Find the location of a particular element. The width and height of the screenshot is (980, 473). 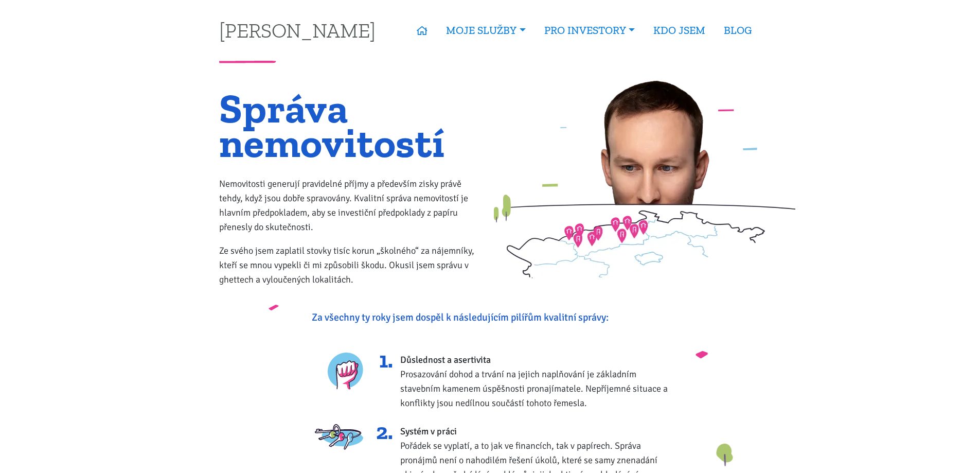

a: PRO INVESTORY is located at coordinates (589, 30).